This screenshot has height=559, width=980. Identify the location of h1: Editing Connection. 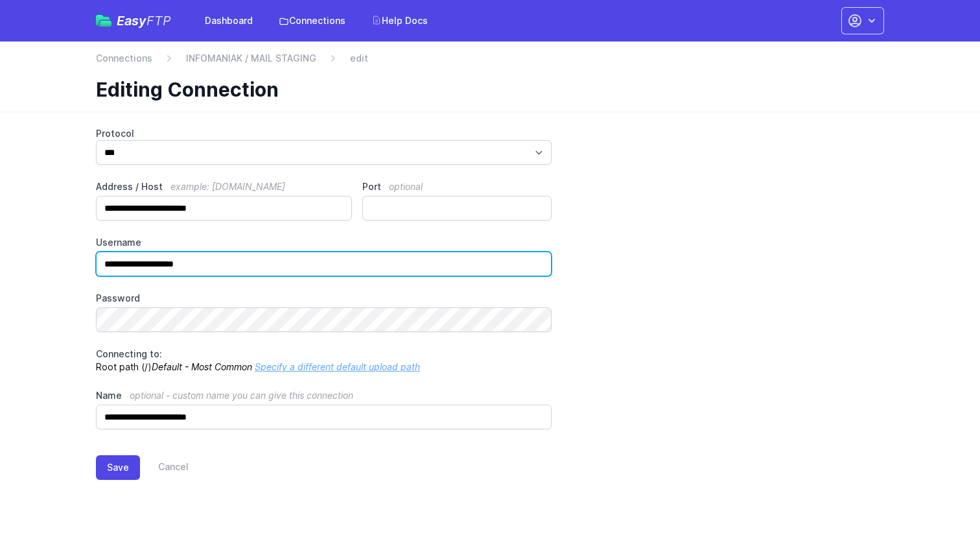
(485, 89).